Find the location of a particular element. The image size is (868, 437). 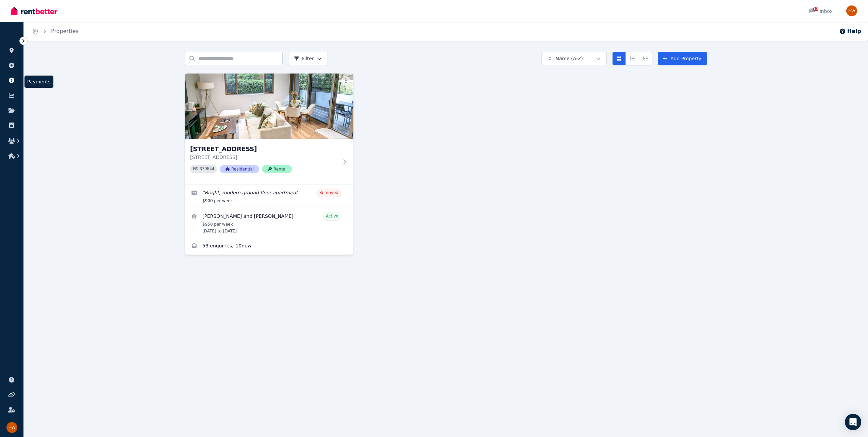

span: Payments is located at coordinates (39, 82).